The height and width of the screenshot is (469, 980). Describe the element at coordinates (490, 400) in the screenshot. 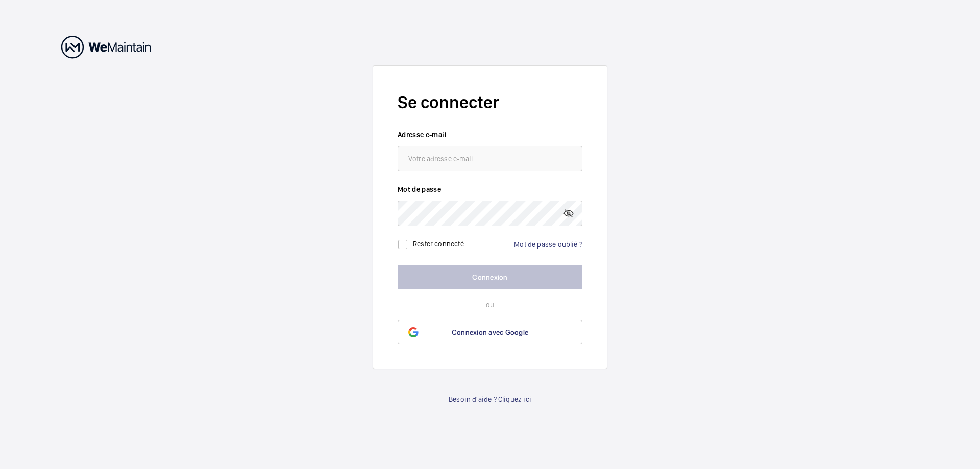

I see `a: Besoin d'aide ? Cliquez ici` at that location.